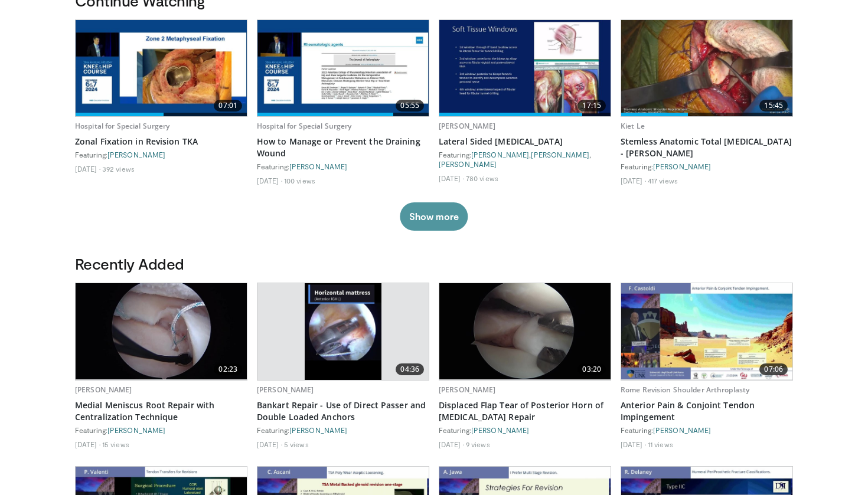  I want to click on a: Zonal Fixation in Revision TKA, so click(161, 142).